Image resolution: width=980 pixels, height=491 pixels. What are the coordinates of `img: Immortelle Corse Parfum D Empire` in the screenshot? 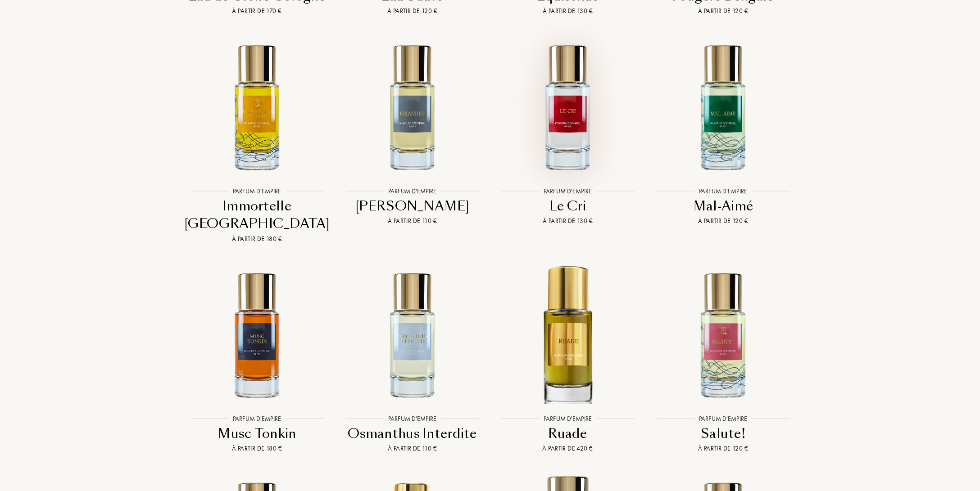 It's located at (256, 107).